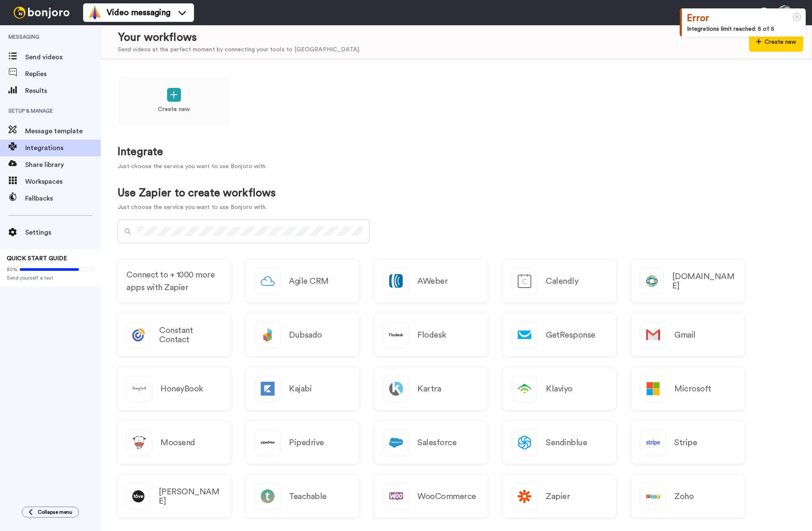 This screenshot has width=812, height=531. Describe the element at coordinates (558, 496) in the screenshot. I see `h2: Zapier` at that location.